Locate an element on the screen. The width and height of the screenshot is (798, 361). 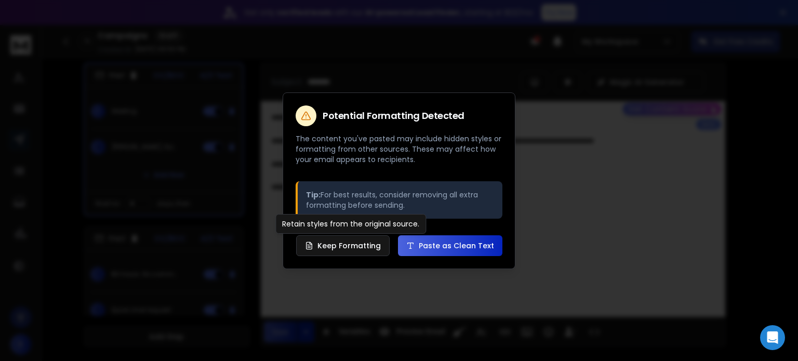
strong: Tip: is located at coordinates (313, 195).